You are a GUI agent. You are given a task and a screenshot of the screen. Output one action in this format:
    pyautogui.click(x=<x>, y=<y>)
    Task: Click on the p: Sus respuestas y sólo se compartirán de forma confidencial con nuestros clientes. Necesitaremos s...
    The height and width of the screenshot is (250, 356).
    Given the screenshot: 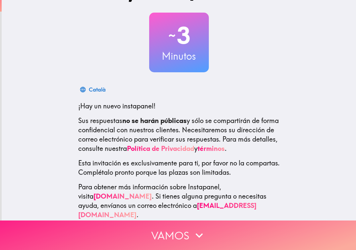 What is the action you would take?
    pyautogui.click(x=179, y=135)
    